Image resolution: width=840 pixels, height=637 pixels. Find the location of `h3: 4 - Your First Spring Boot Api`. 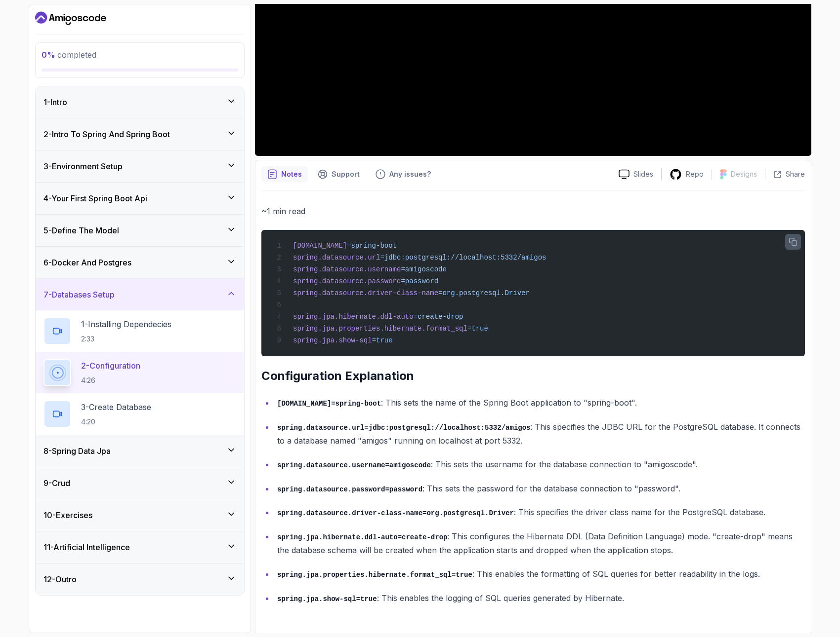

h3: 4 - Your First Spring Boot Api is located at coordinates (95, 199).